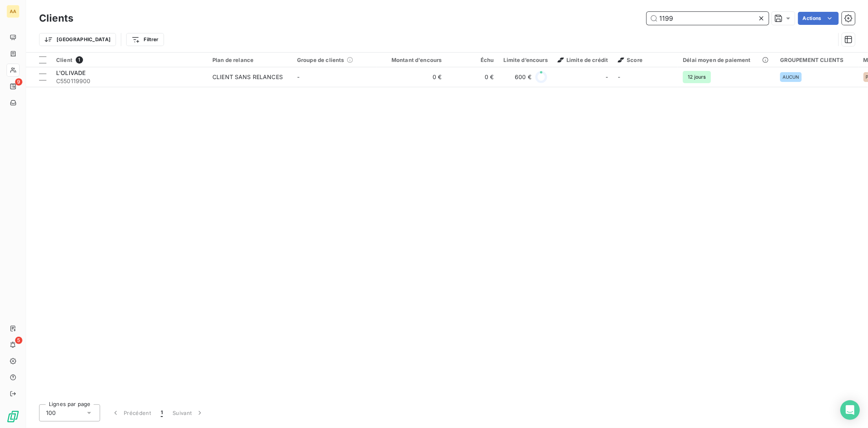 The image size is (868, 428). I want to click on button: Précédent, so click(131, 413).